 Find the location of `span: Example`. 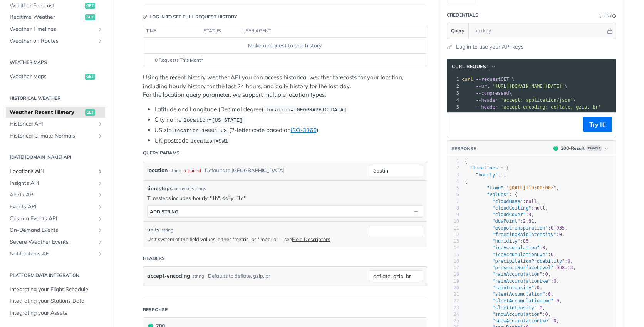

span: Example is located at coordinates (594, 149).